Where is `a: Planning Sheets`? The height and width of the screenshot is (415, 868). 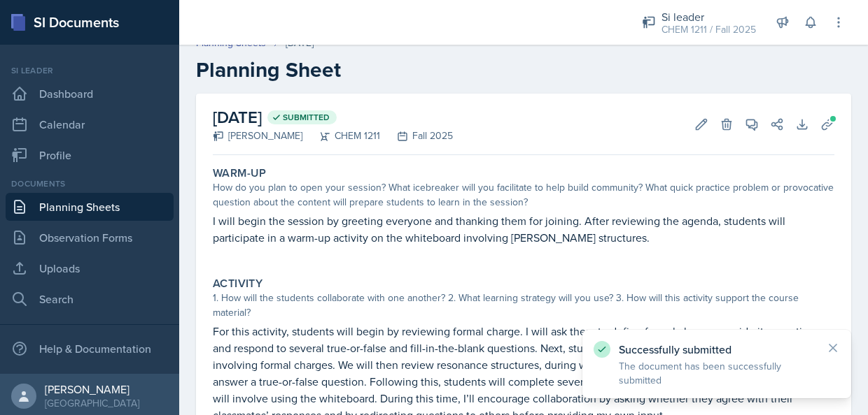
a: Planning Sheets is located at coordinates (89, 207).